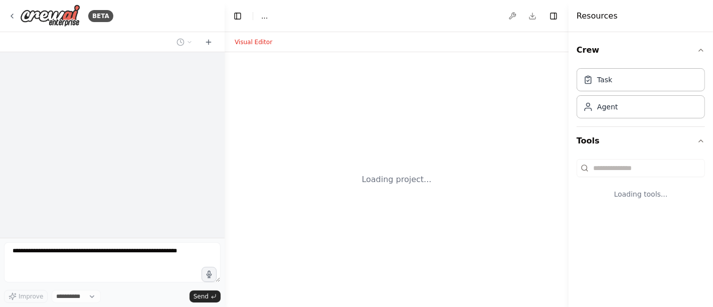 This screenshot has width=713, height=307. Describe the element at coordinates (608, 107) in the screenshot. I see `div: Agent` at that location.